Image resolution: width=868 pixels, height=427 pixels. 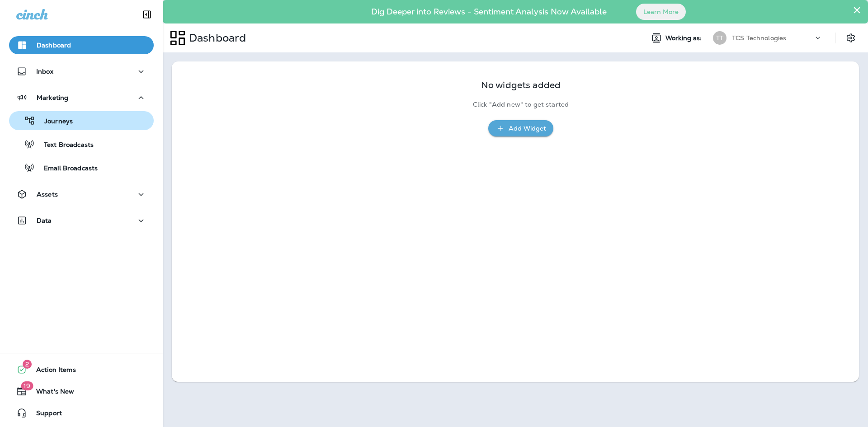 What do you see at coordinates (81, 98) in the screenshot?
I see `button: Marketing` at bounding box center [81, 98].